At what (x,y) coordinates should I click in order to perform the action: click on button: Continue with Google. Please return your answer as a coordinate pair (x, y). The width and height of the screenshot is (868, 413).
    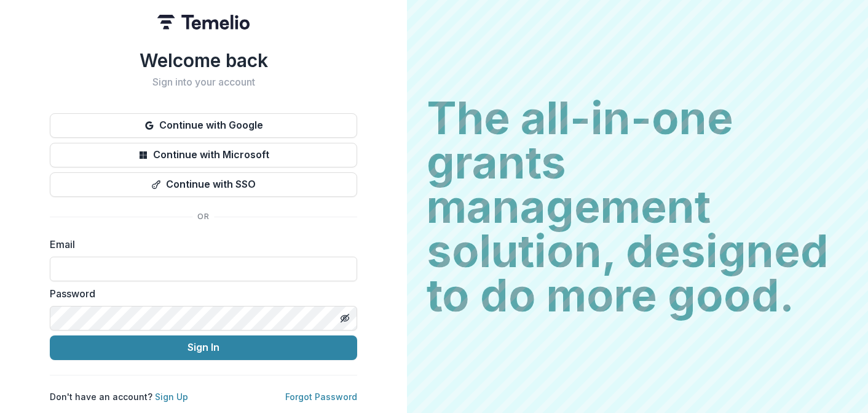
    Looking at the image, I should click on (204, 126).